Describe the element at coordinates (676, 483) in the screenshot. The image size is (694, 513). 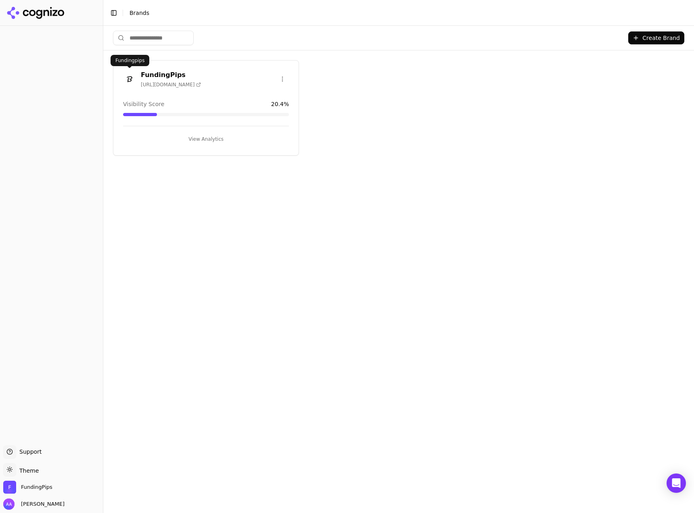
I see `div: Open Intercom Messenger` at that location.